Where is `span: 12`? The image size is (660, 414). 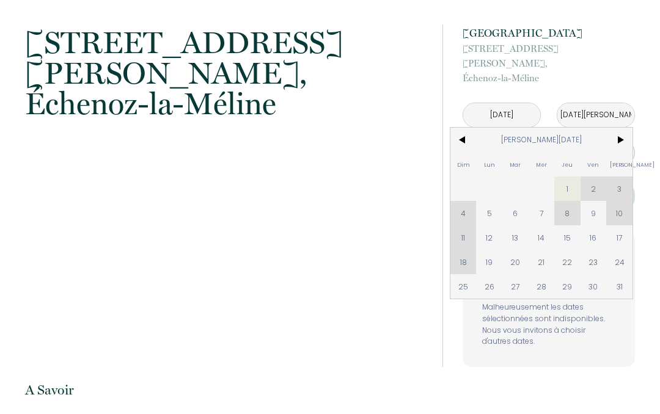
span: 12 is located at coordinates (489, 238).